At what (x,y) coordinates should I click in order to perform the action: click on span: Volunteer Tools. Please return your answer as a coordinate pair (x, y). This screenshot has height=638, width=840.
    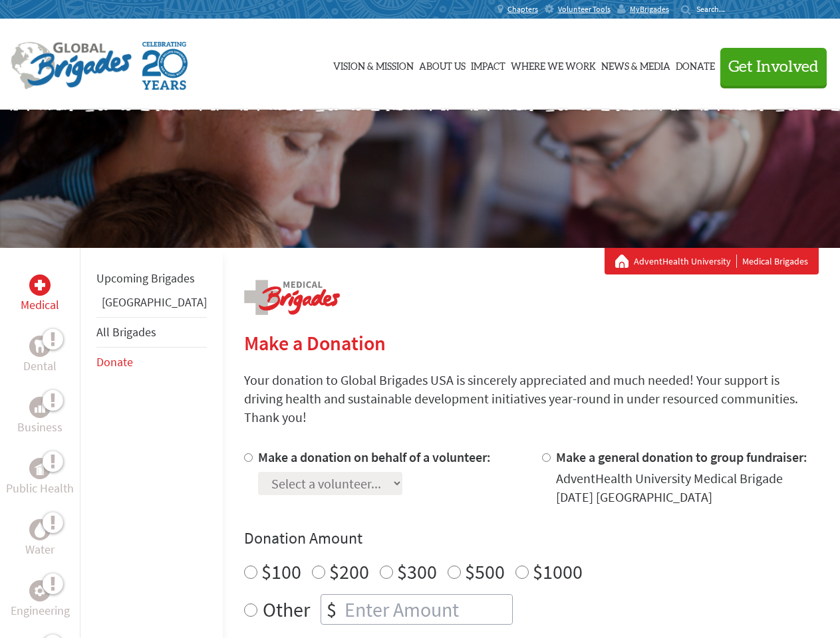
    Looking at the image, I should click on (584, 10).